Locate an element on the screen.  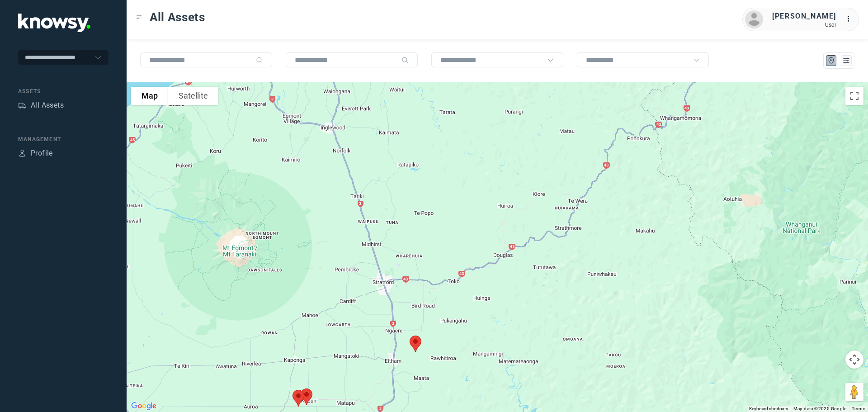
a: Terms (opens in new tab) is located at coordinates (859, 408).